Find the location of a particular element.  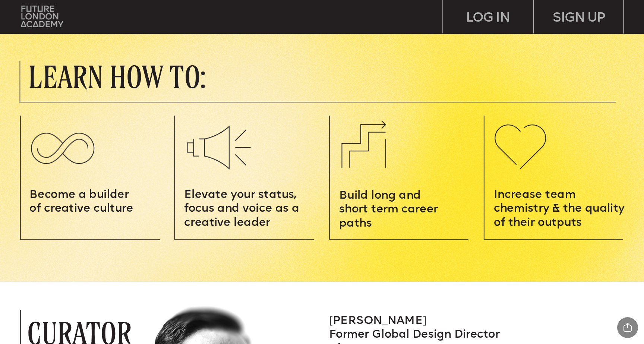

img: upload-f26ea118-97cc-4335-a210-bdb29c45e838.png is located at coordinates (521, 145).